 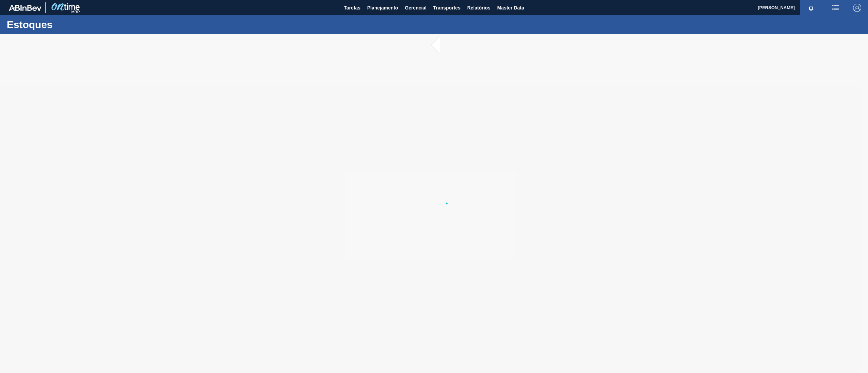 What do you see at coordinates (447, 8) in the screenshot?
I see `span: Transportes` at bounding box center [447, 8].